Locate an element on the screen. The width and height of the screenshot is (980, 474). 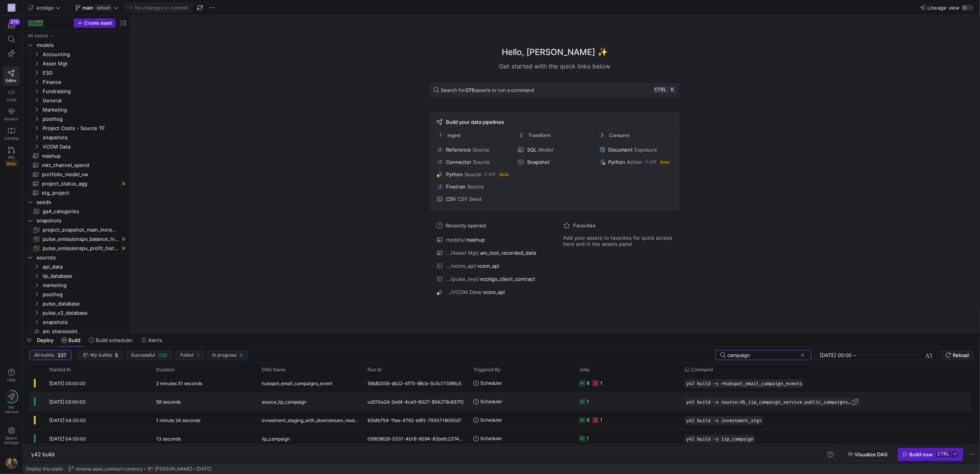
span: ecoligo_client_contract is located at coordinates (507, 279).